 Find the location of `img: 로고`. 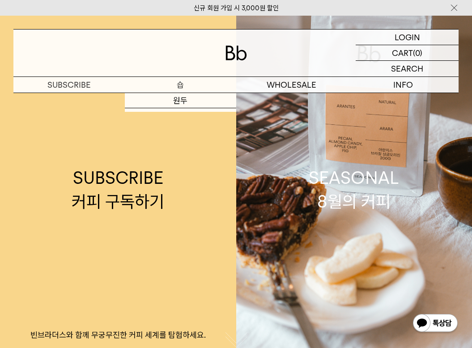

img: 로고 is located at coordinates (236, 53).